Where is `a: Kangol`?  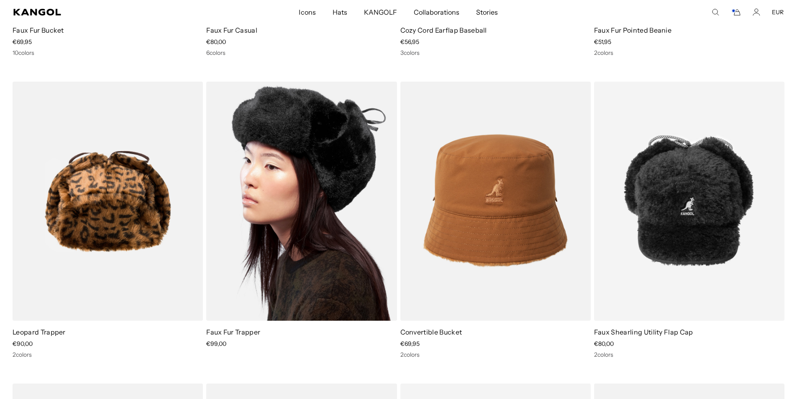
a: Kangol is located at coordinates (106, 12).